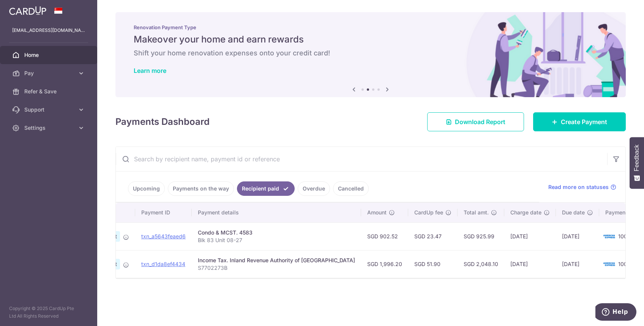 The height and width of the screenshot is (326, 644). What do you see at coordinates (146, 188) in the screenshot?
I see `a: Upcoming` at bounding box center [146, 188].